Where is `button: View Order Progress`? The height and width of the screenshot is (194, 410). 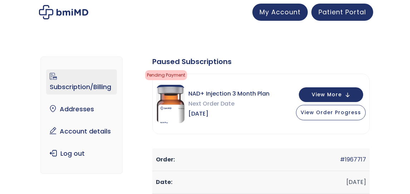
button: View Order Progress is located at coordinates (331, 112).